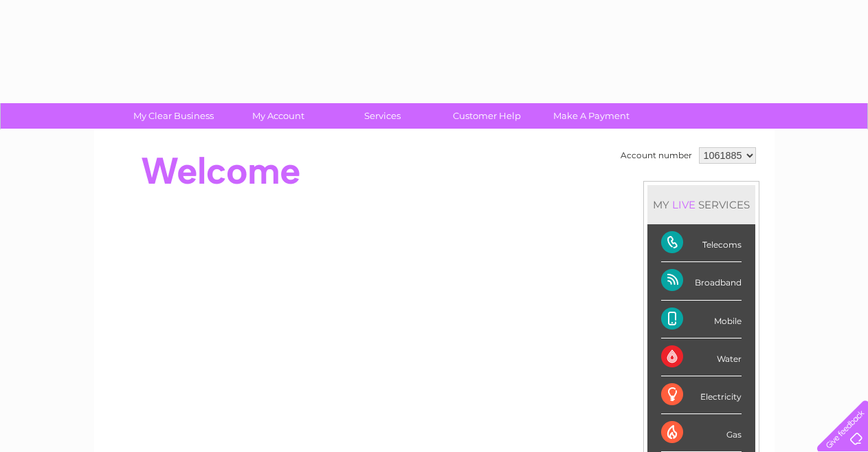 Image resolution: width=868 pixels, height=452 pixels. Describe the element at coordinates (382, 116) in the screenshot. I see `a: Services` at that location.